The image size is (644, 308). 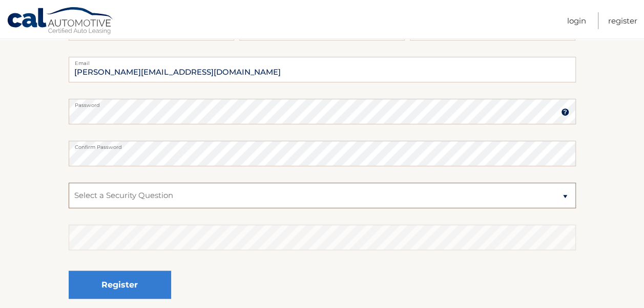 What do you see at coordinates (565, 112) in the screenshot?
I see `img: tooltip.svg` at bounding box center [565, 112].